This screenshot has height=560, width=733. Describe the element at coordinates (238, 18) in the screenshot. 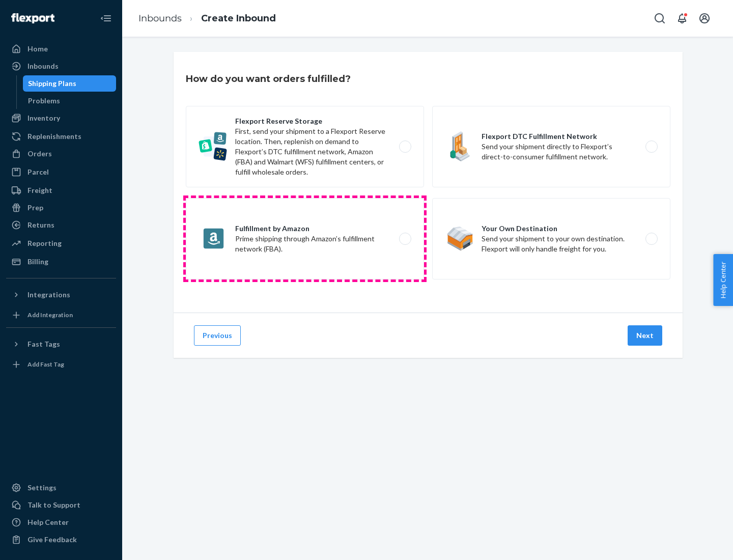

I see `a: Create Inbound` at that location.